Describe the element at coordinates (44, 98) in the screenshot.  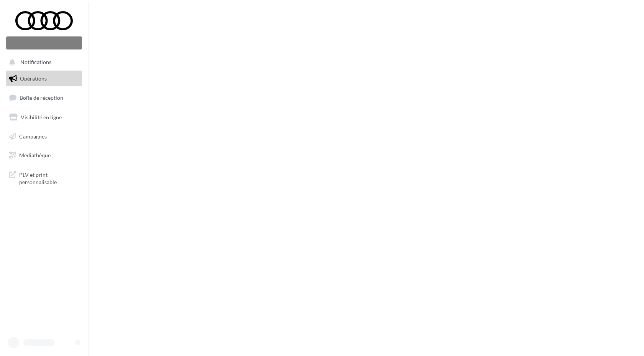
I see `a: Boîte de réception` at that location.